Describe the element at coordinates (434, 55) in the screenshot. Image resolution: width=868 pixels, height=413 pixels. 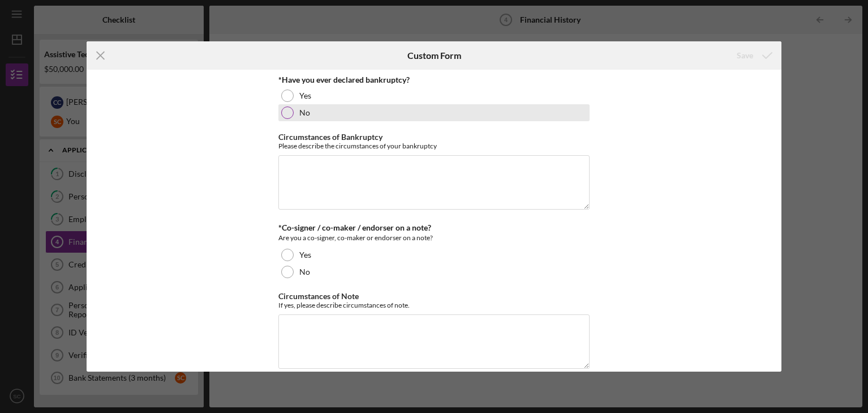
I see `h6: Custom Form` at that location.